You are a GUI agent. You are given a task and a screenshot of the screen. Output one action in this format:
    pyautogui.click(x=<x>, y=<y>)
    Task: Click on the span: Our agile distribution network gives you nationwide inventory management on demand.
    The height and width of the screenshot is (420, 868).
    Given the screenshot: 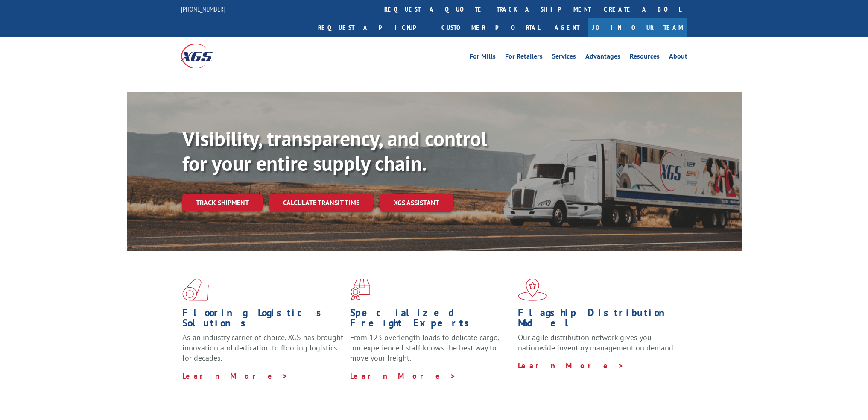 What is the action you would take?
    pyautogui.click(x=596, y=342)
    